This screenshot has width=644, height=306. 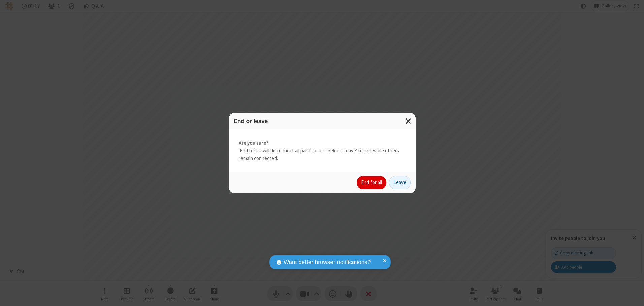 What do you see at coordinates (327, 263) in the screenshot?
I see `span: Want better browser notifications?` at bounding box center [327, 263].